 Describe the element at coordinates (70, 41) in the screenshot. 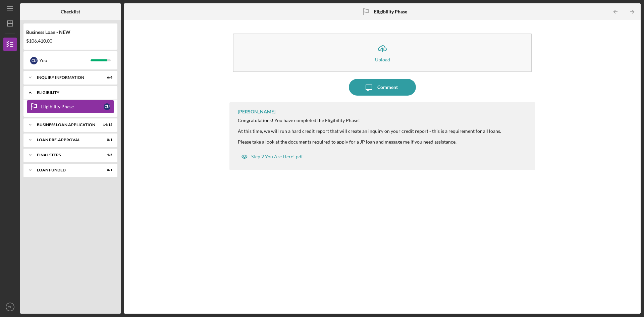

I see `div: $106,410.00` at that location.